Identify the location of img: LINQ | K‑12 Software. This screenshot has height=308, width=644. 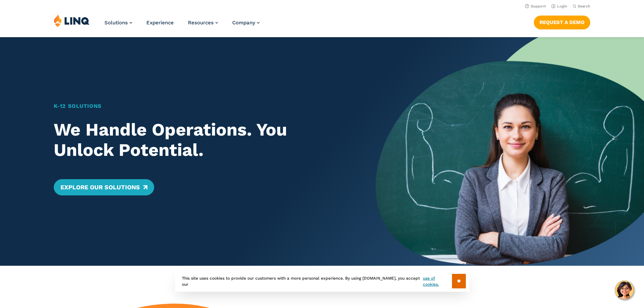
(71, 20).